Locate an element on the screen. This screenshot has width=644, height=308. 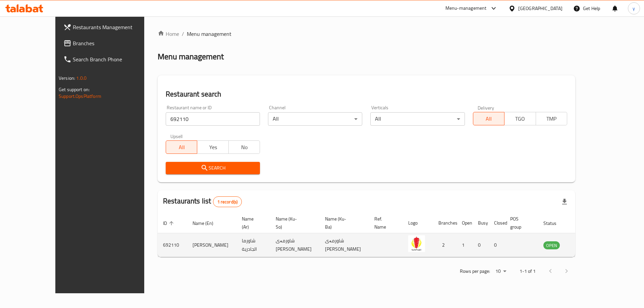
span: Menu management is located at coordinates (209, 34).